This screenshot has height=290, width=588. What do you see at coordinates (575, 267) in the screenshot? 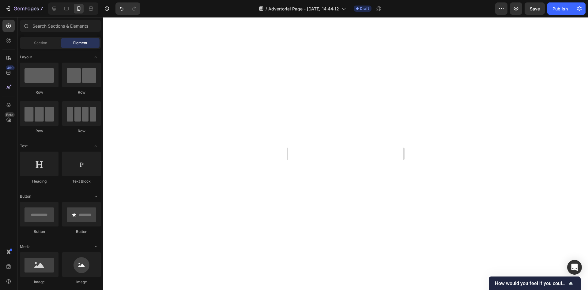
I see `div: Open Intercom Messenger` at bounding box center [575, 267].